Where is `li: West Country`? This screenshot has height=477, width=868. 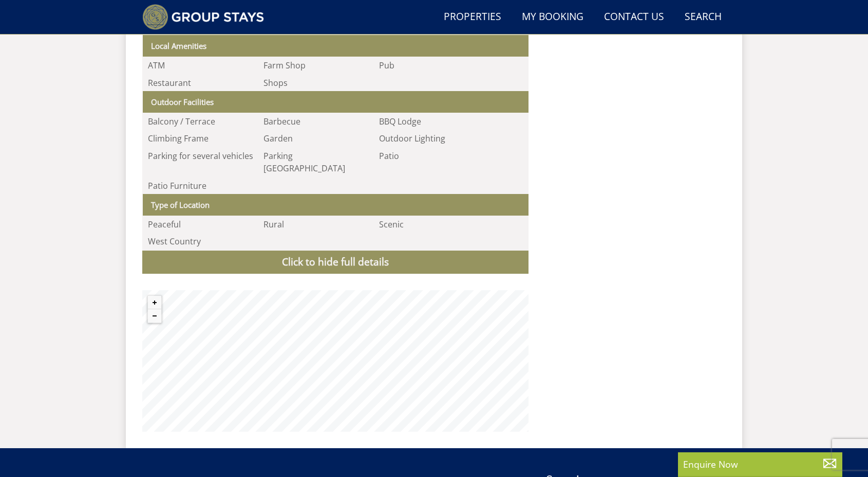
li: West Country is located at coordinates (201, 242).